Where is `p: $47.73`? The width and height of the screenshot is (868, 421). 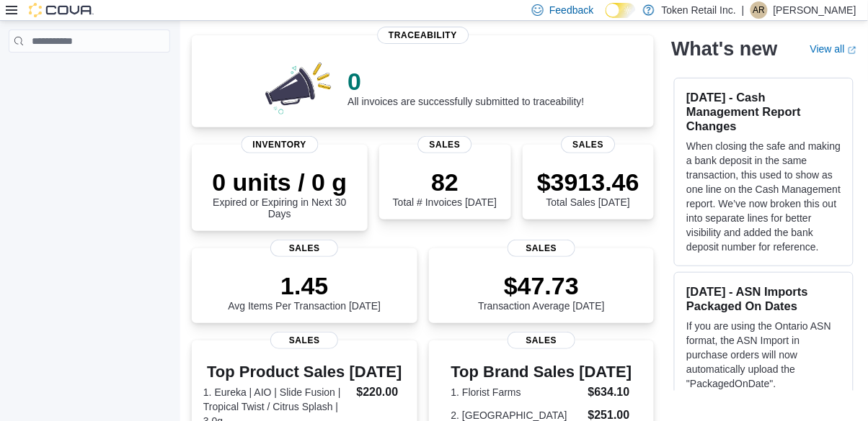 p: $47.73 is located at coordinates (541, 286).